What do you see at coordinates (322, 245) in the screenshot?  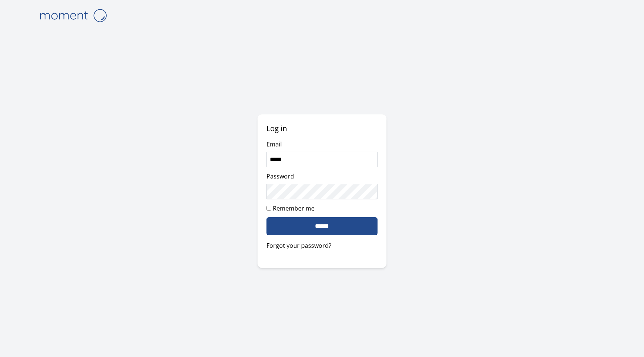 I see `a: Forgot your password?` at bounding box center [322, 245].